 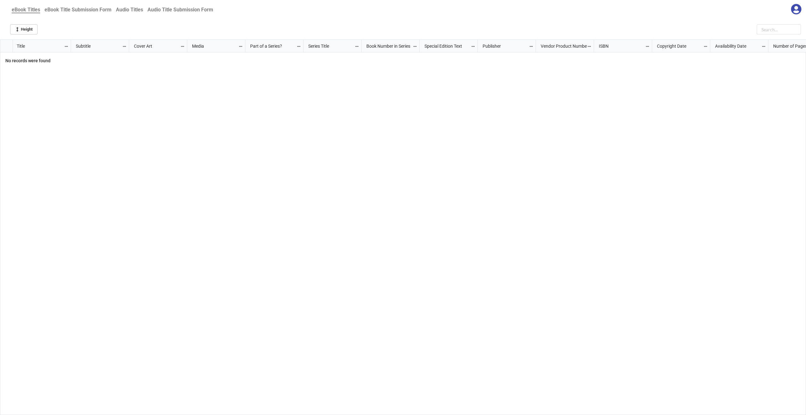 I want to click on a: Height, so click(x=24, y=29).